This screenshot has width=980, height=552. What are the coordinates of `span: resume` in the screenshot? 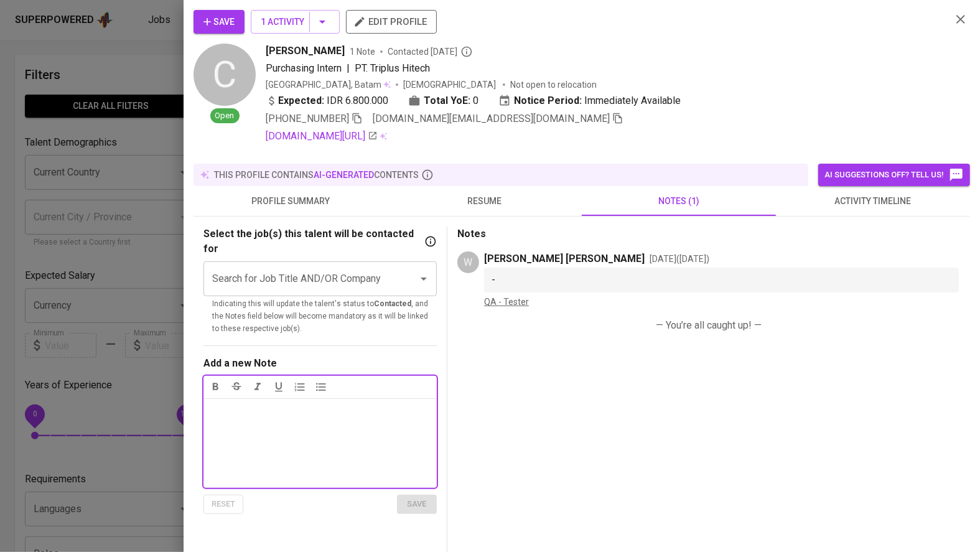 It's located at (485, 200).